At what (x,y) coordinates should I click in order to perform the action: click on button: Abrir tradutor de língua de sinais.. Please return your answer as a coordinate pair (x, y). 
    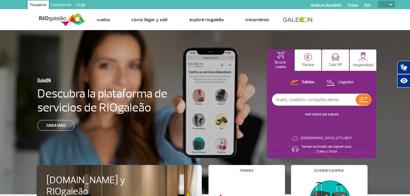
    Looking at the image, I should click on (403, 67).